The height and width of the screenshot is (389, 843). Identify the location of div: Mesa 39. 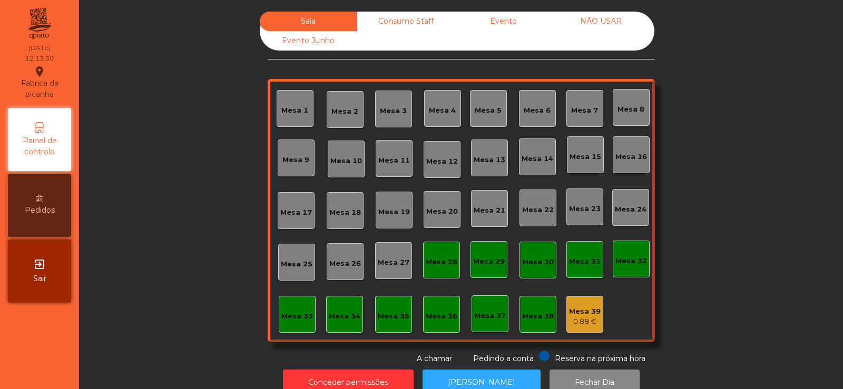
(585, 312).